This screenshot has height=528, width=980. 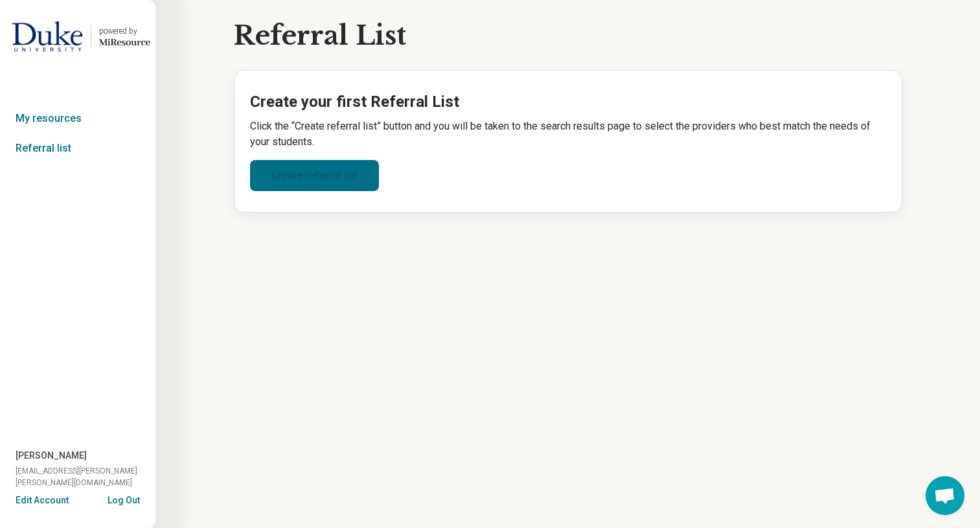 I want to click on button: Log Out, so click(x=124, y=499).